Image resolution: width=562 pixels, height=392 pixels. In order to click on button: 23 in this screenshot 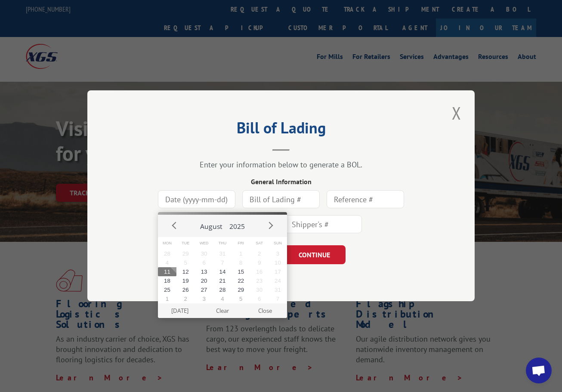, I will do `click(259, 280)`.